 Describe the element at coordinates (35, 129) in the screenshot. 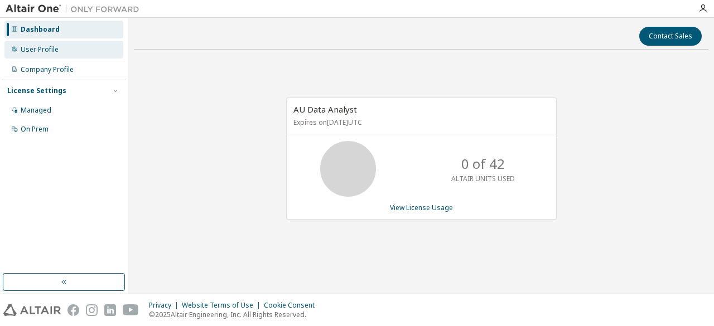

I see `div: On Prem` at that location.